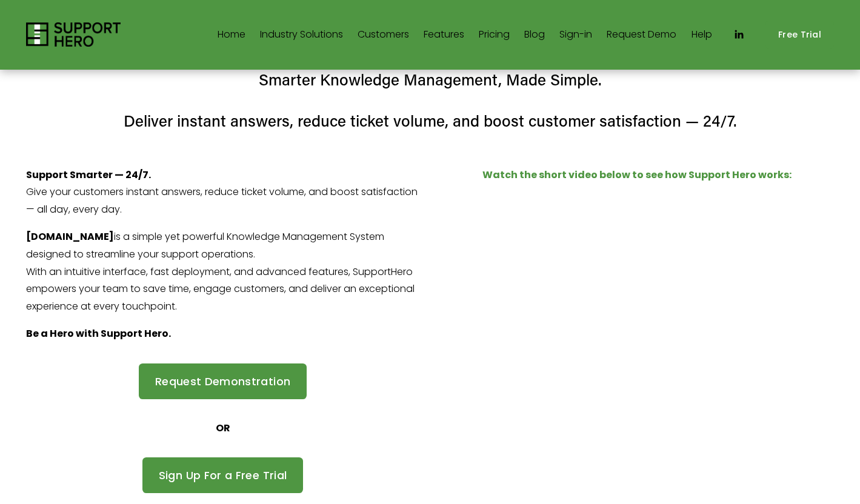  What do you see at coordinates (641, 34) in the screenshot?
I see `a: Request Demo` at bounding box center [641, 34].